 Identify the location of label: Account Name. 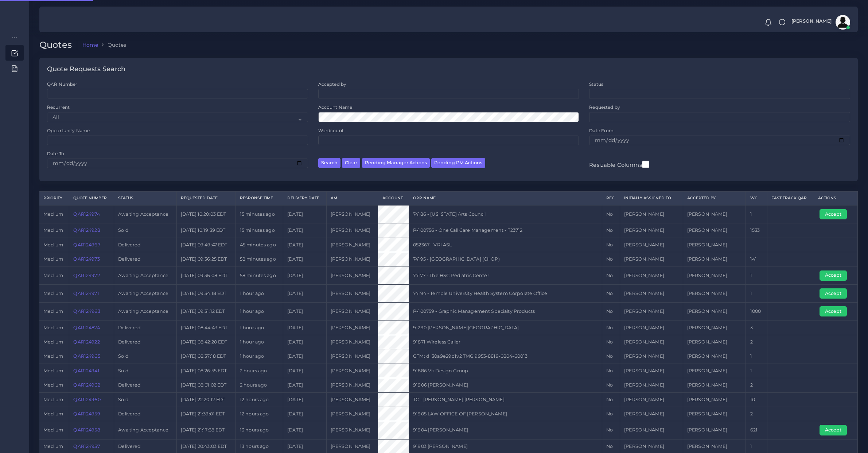
(336, 107).